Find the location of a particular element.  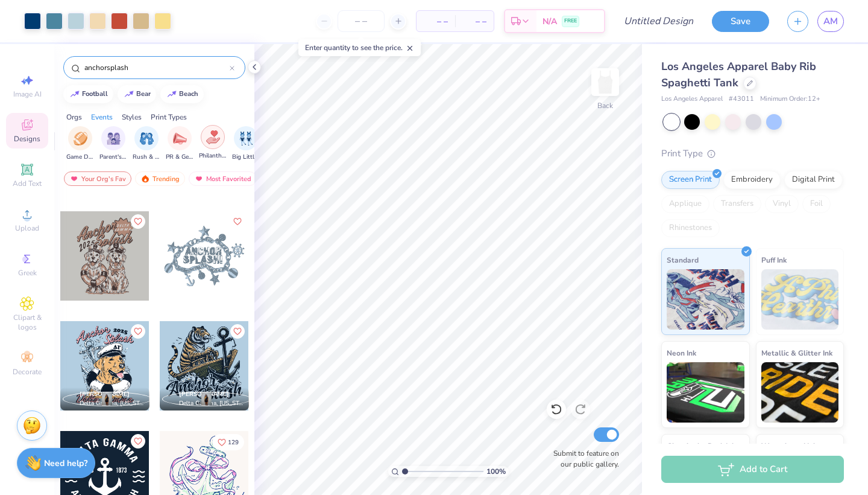

span: Glow in the Dark Ink is located at coordinates (701, 446).